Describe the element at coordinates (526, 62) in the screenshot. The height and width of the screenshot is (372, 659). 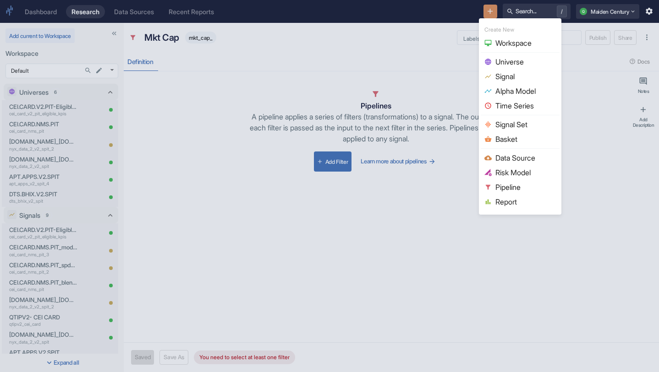
I see `span: Universe` at that location.